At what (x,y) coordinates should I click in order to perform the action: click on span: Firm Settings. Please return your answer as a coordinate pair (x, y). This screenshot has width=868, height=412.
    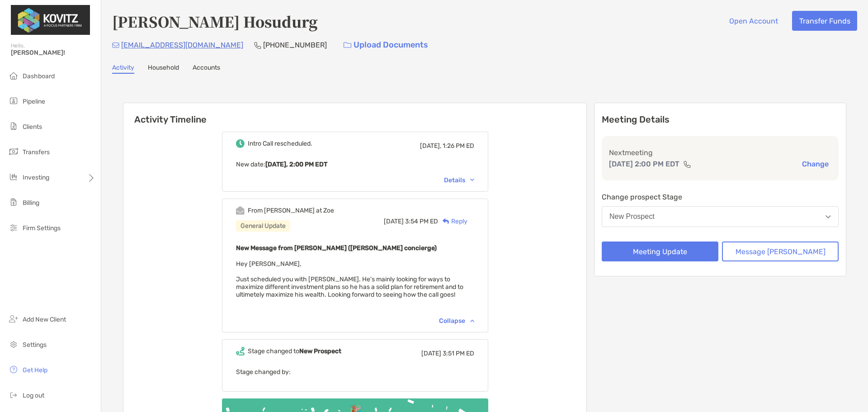
    Looking at the image, I should click on (42, 228).